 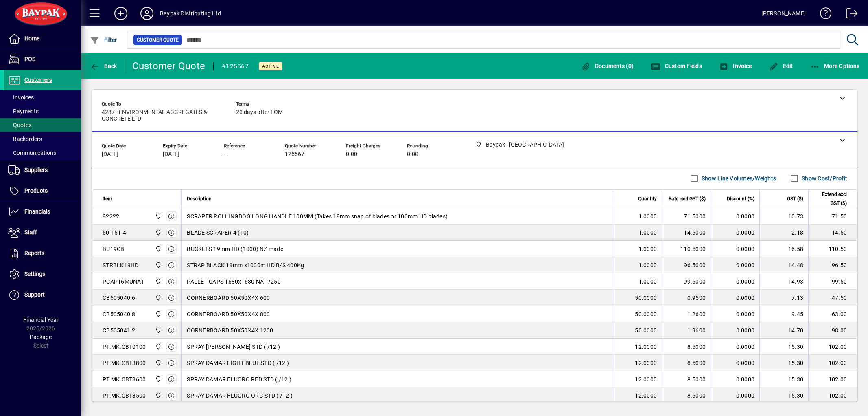 I want to click on a: Support, so click(x=43, y=295).